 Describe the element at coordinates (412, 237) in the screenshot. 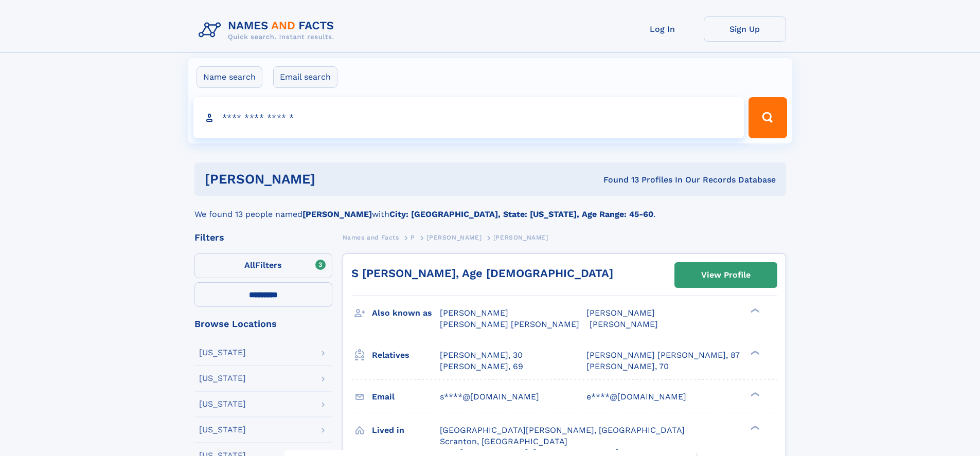

I see `span: P` at that location.